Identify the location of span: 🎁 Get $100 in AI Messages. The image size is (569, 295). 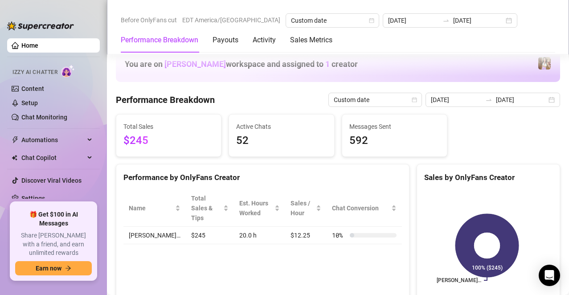
(53, 219).